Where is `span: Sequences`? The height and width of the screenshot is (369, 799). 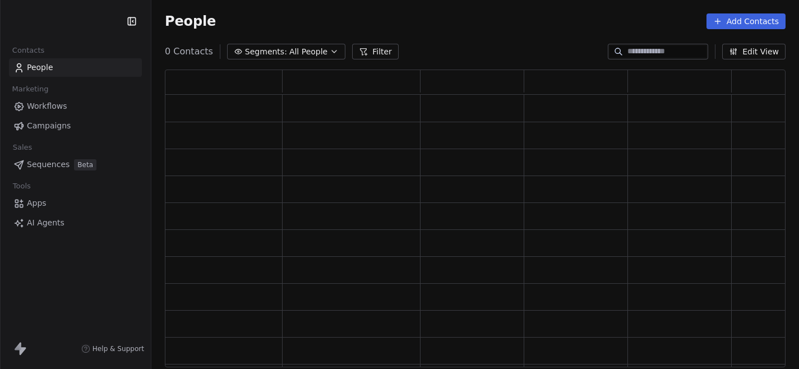
span: Sequences is located at coordinates (48, 164).